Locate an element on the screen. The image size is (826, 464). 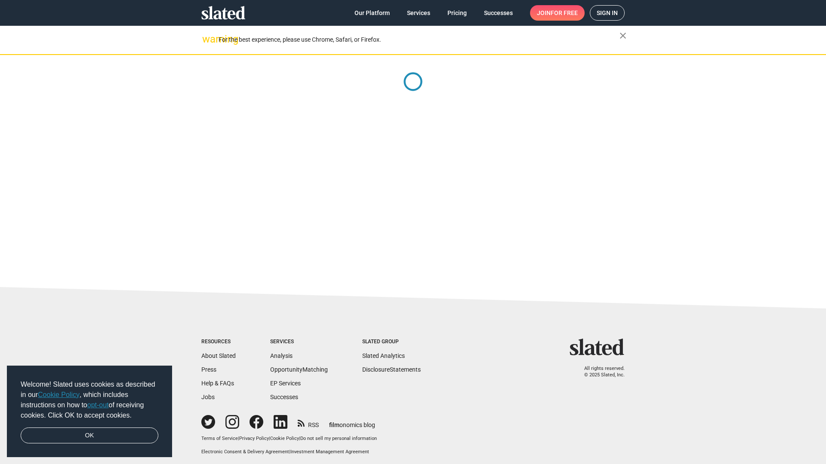
a: DisclosureStatements is located at coordinates (391, 370).